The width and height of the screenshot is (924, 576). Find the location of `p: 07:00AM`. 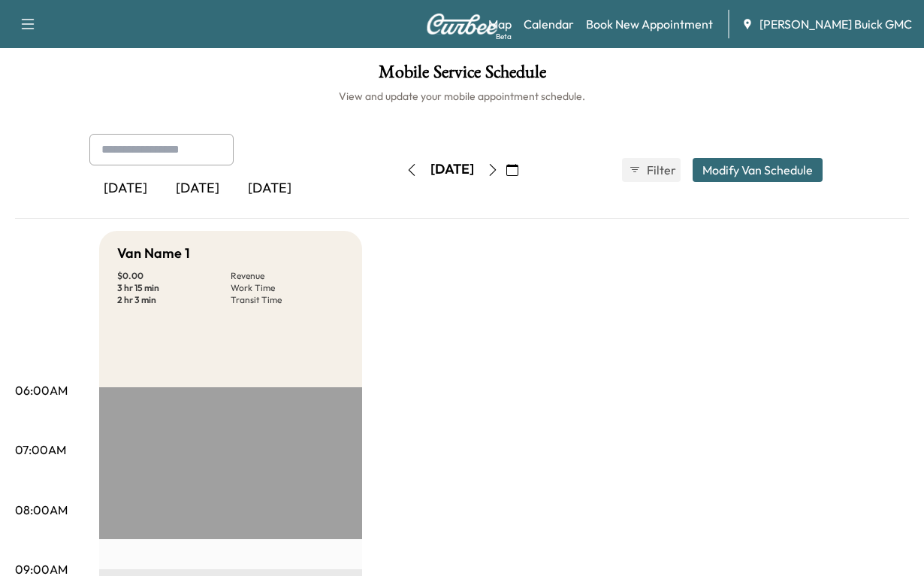

p: 07:00AM is located at coordinates (40, 450).